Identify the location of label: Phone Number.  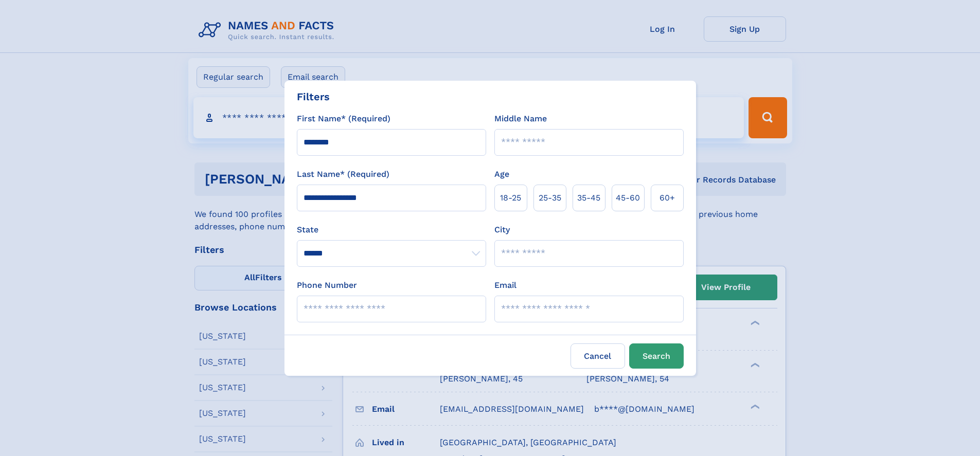
(327, 285).